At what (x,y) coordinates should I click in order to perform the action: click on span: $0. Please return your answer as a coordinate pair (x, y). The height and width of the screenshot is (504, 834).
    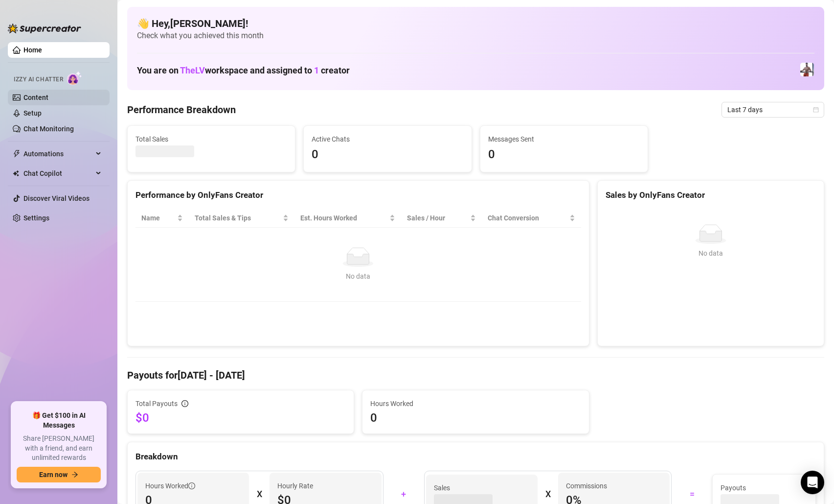
    Looking at the image, I should click on (241, 418).